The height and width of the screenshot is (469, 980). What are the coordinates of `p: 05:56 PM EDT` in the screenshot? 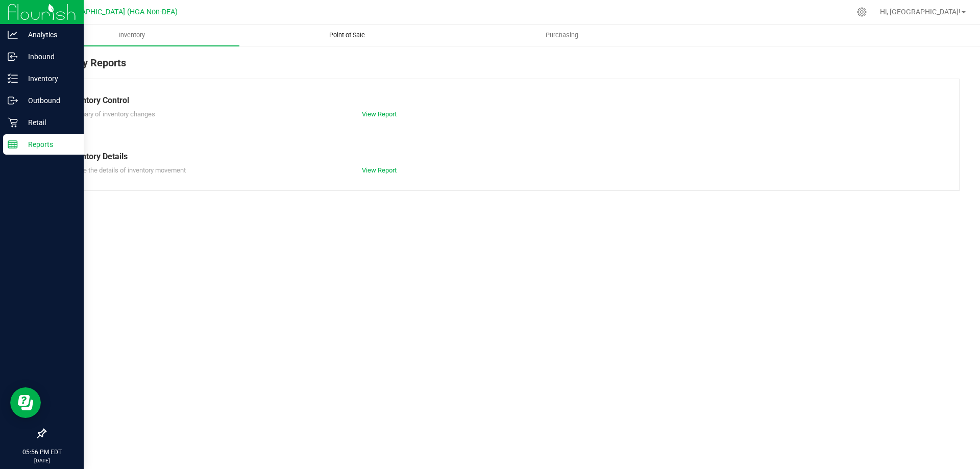 It's located at (42, 452).